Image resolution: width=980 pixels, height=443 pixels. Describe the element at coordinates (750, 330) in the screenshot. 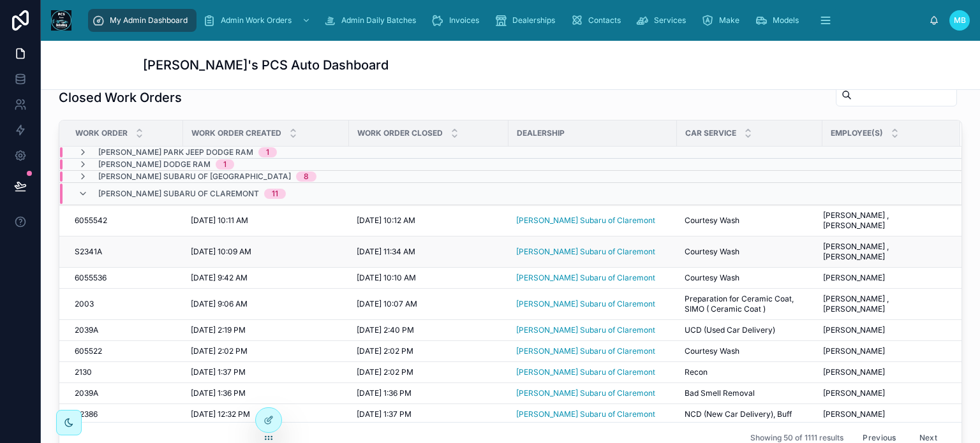

I see `a: UCD (Used Car Delivery)` at that location.